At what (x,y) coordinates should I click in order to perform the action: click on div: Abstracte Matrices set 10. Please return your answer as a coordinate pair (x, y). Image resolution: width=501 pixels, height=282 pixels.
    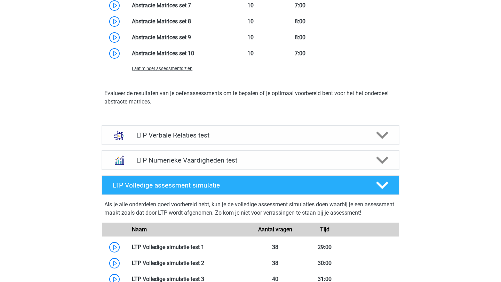
    Looking at the image, I should click on (176, 54).